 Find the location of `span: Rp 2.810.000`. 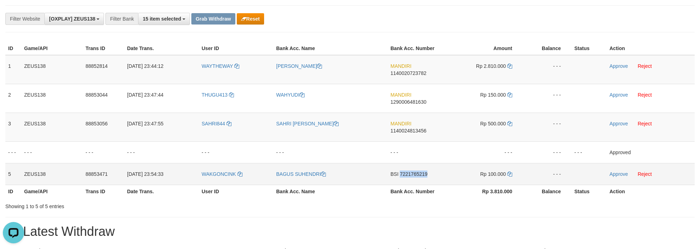

span: Rp 2.810.000 is located at coordinates (491, 66).